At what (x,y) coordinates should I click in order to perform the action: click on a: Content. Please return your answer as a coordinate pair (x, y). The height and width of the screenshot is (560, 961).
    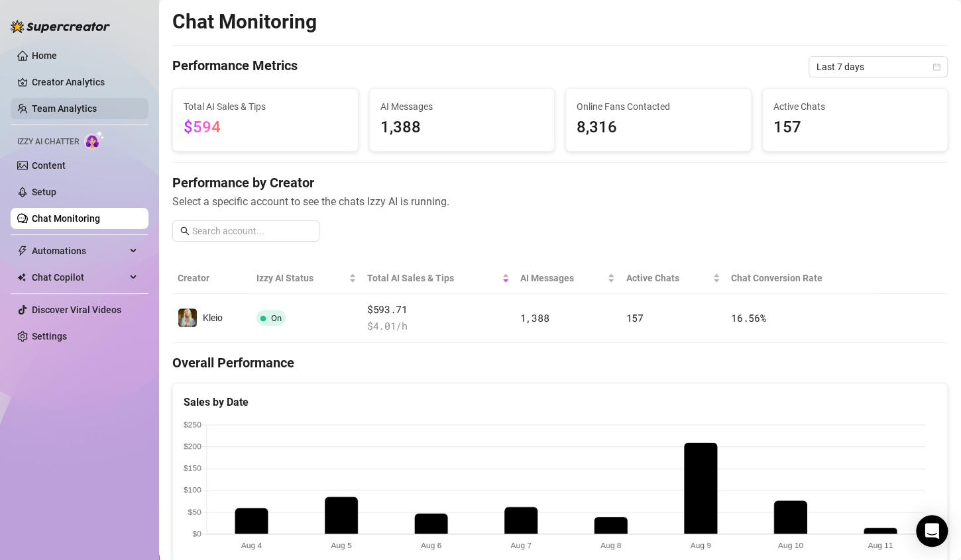
    Looking at the image, I should click on (48, 166).